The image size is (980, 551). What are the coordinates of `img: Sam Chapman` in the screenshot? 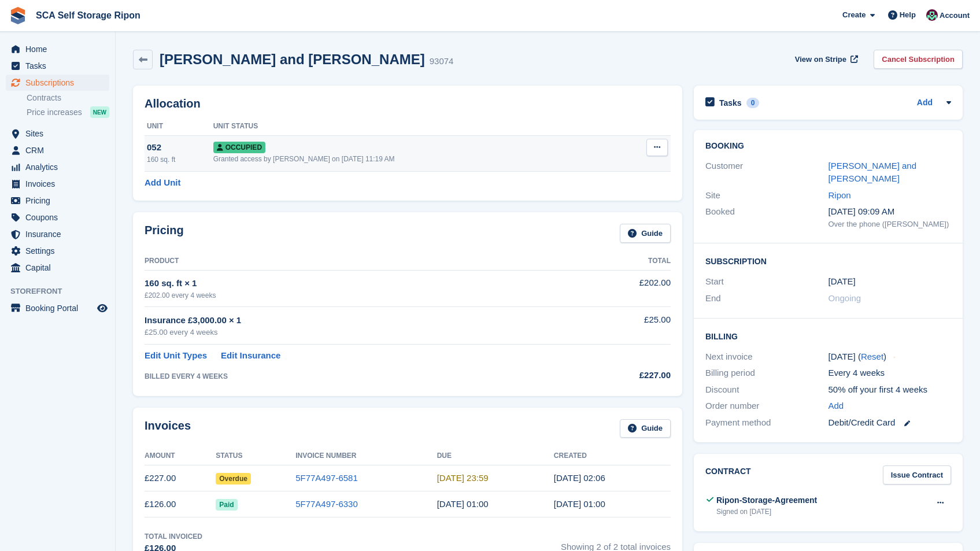 It's located at (932, 15).